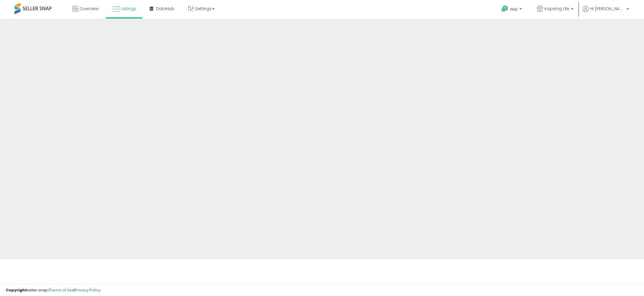  Describe the element at coordinates (505, 8) in the screenshot. I see `i: Get Help` at that location.